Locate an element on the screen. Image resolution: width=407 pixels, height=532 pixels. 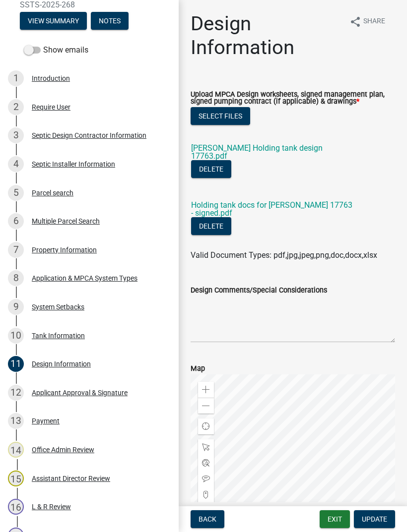
div: 13 is located at coordinates (16, 421).